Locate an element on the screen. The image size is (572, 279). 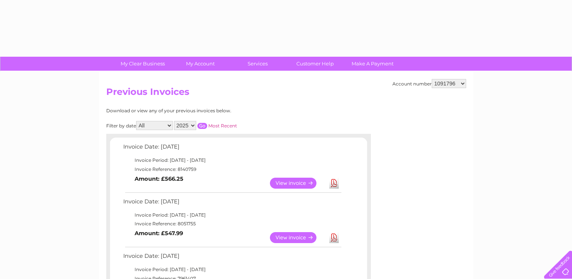
h2: Previous Invoices is located at coordinates (286, 94).